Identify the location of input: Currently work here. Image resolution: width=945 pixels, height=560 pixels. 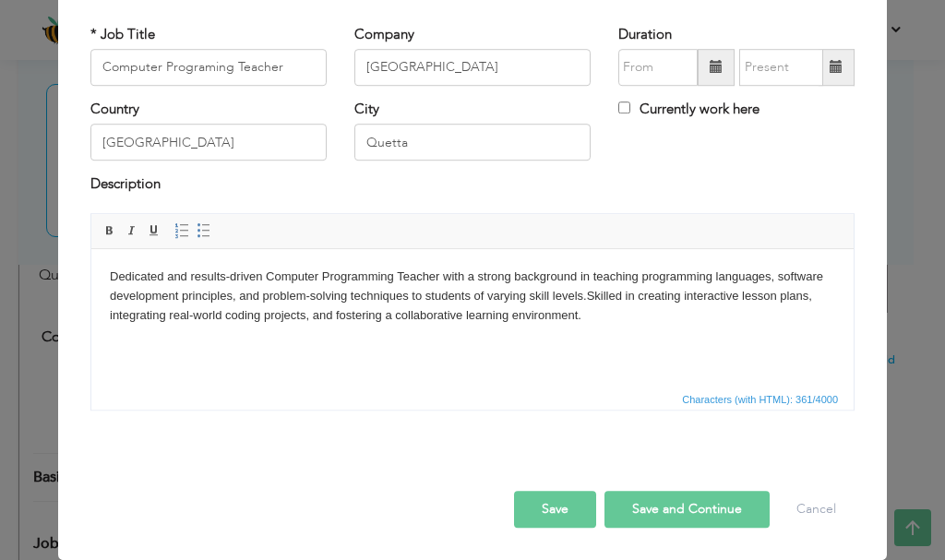
(624, 107).